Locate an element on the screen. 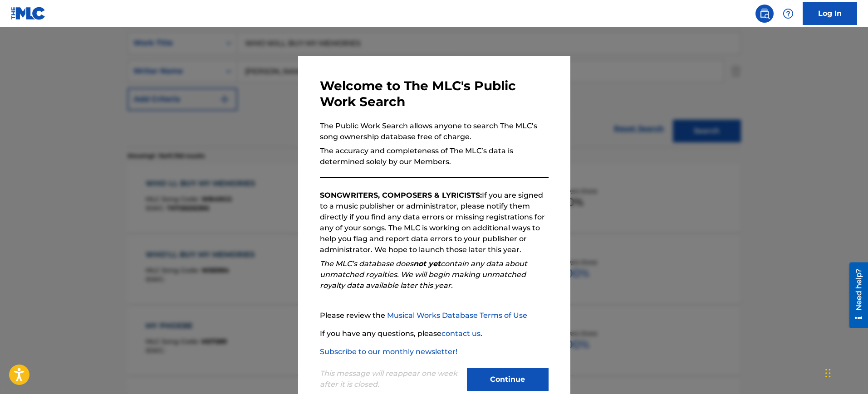 The width and height of the screenshot is (868, 394). a: Log In is located at coordinates (830, 14).